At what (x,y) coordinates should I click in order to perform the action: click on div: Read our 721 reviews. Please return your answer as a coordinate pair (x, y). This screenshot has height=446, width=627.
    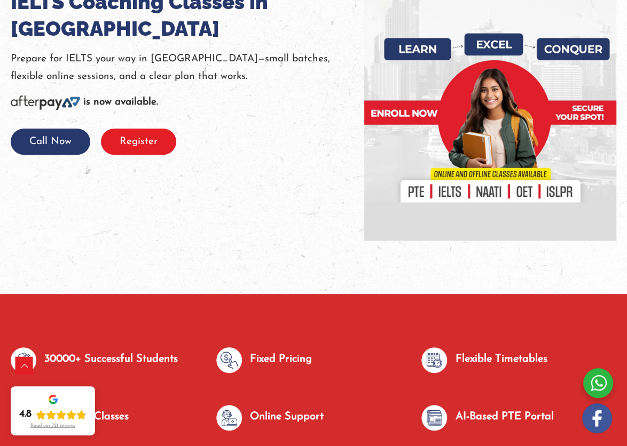
    Looking at the image, I should click on (53, 426).